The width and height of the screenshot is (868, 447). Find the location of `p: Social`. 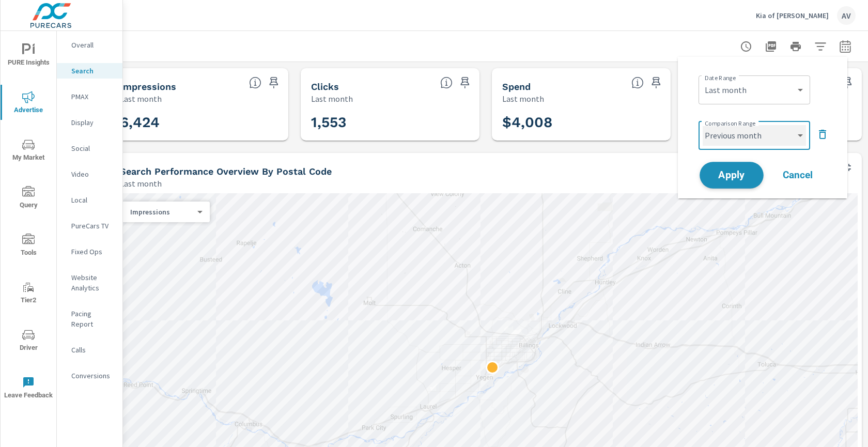

p: Social is located at coordinates (92, 148).